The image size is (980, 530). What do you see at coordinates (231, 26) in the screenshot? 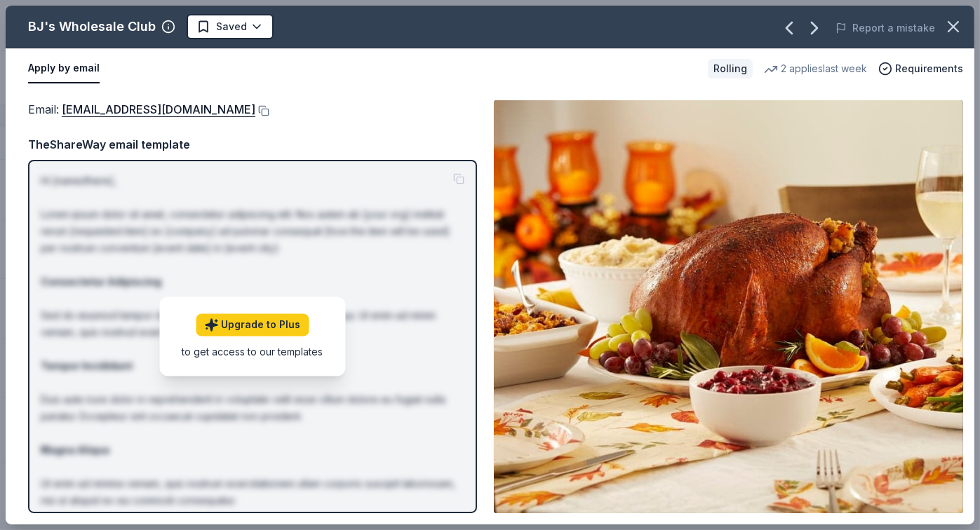
I see `span: Saved` at bounding box center [231, 26].